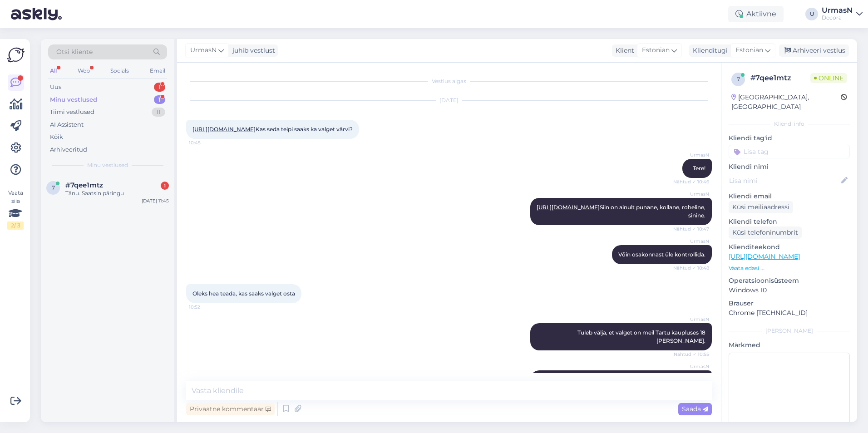 Image resolution: width=868 pixels, height=433 pixels. Describe the element at coordinates (16, 226) in the screenshot. I see `div: 2 / 3` at that location.